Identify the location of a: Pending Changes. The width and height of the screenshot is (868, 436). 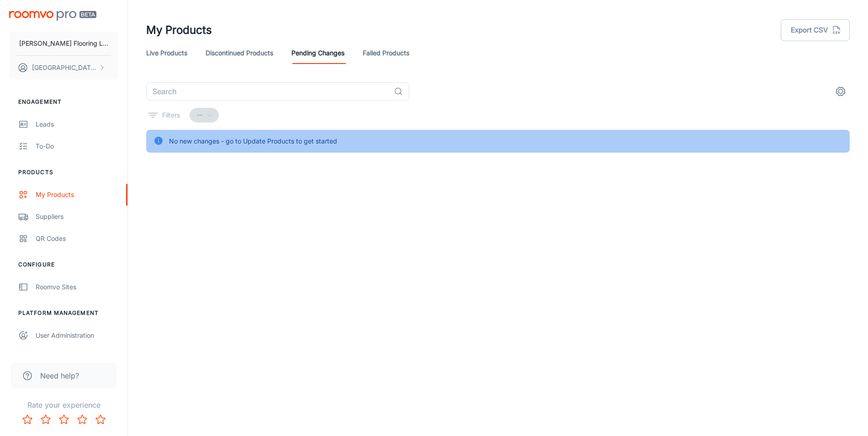
(318, 53).